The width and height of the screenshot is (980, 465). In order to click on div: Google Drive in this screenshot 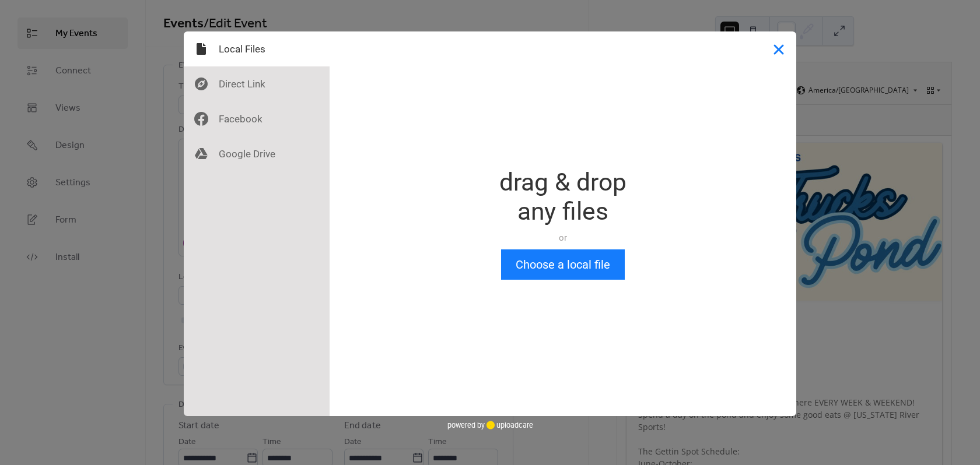, I will do `click(257, 154)`.